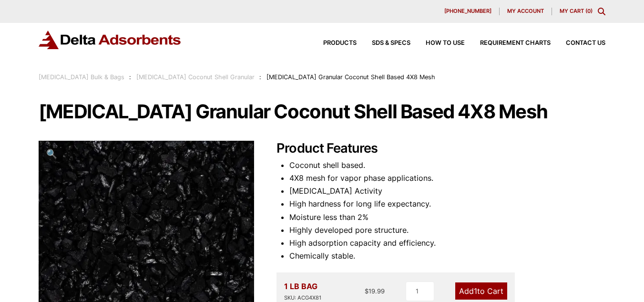 The image size is (644, 302). I want to click on a: Products, so click(332, 43).